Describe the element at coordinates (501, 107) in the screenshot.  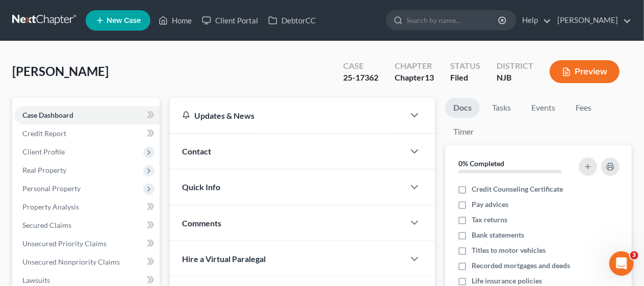
I see `a: Tasks` at that location.